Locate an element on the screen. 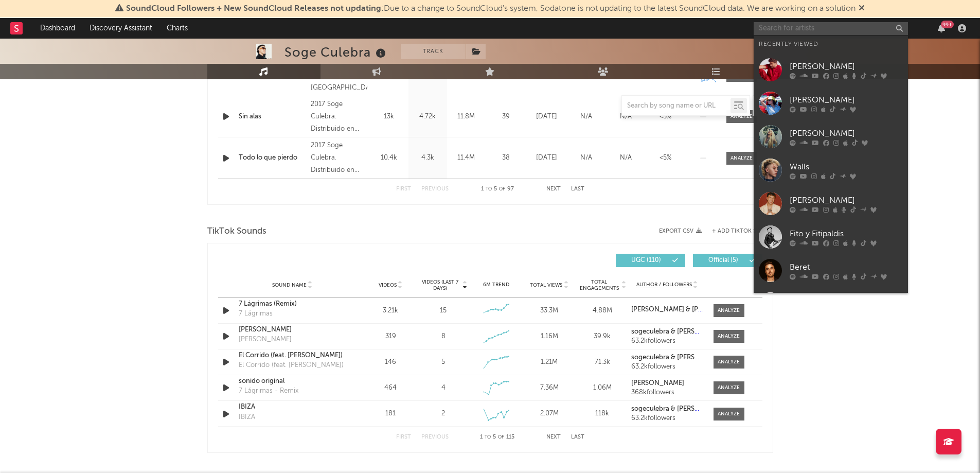  button: Official(5) is located at coordinates (727, 260).